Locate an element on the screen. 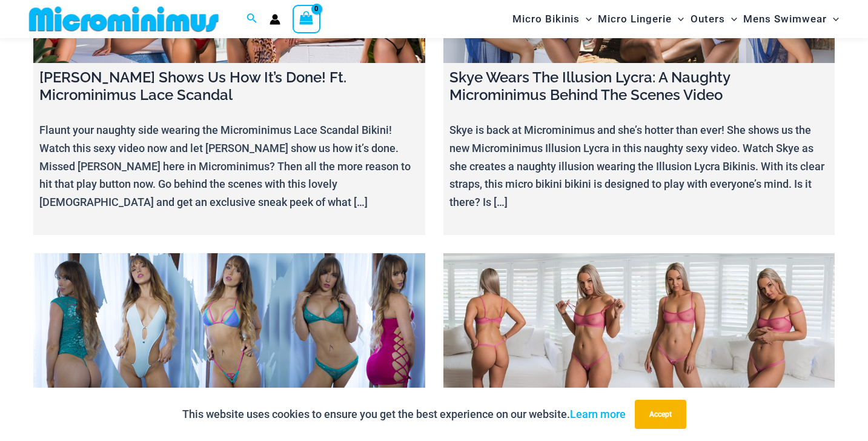  p: This website uses cookies to ensure you get the best experience on our website. is located at coordinates (404, 414).